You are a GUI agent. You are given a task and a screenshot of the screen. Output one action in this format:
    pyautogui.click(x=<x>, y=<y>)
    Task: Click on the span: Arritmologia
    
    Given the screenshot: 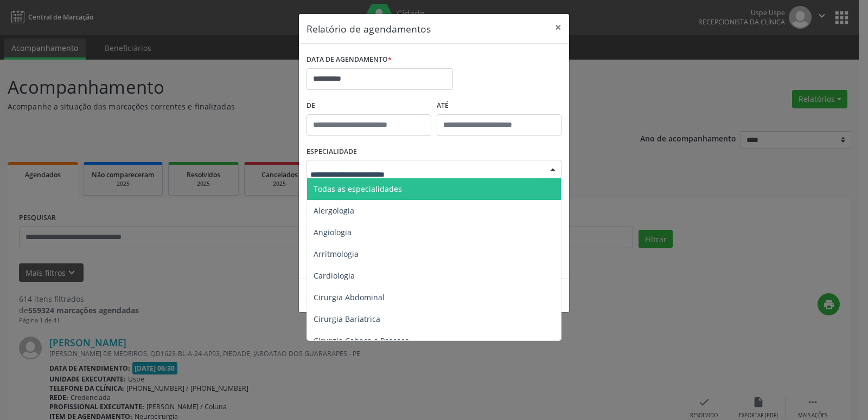 What is the action you would take?
    pyautogui.click(x=336, y=253)
    